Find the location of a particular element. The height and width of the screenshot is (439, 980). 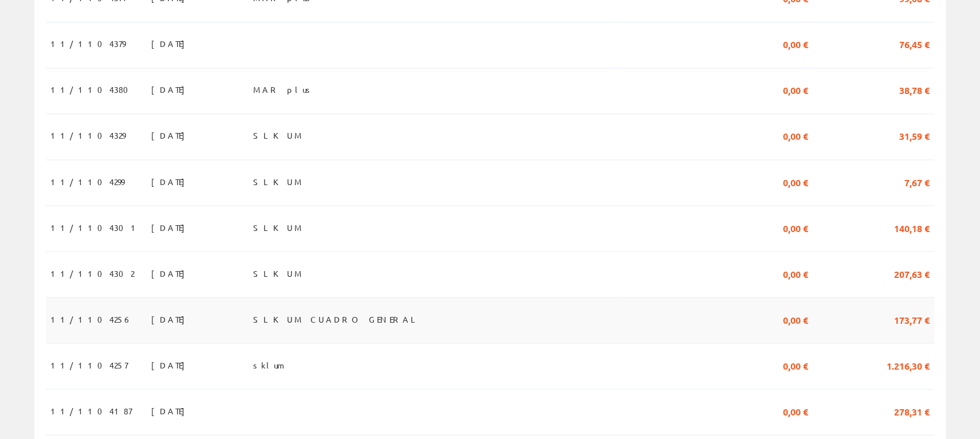

span: 11/1104380 is located at coordinates (93, 89).